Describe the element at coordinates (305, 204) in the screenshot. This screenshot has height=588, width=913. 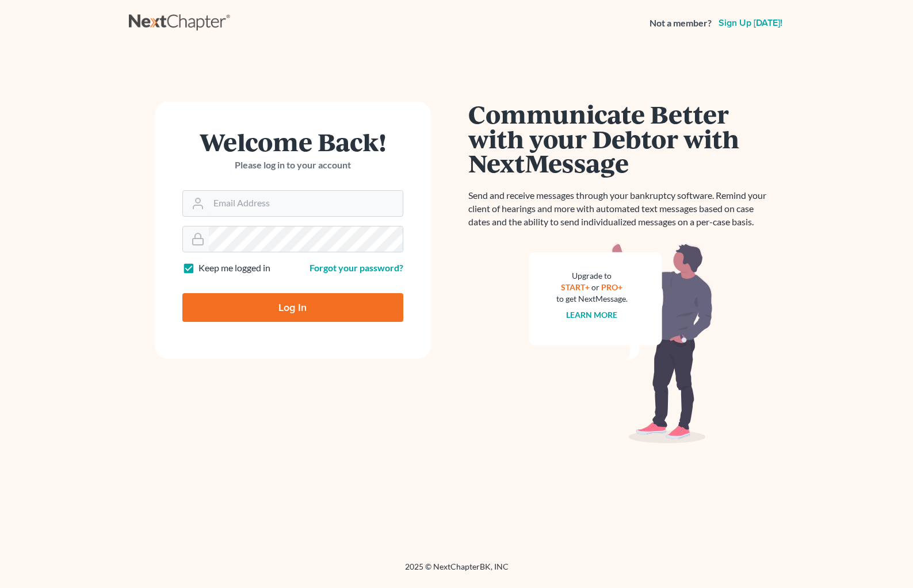
I see `input: Email Address` at that location.